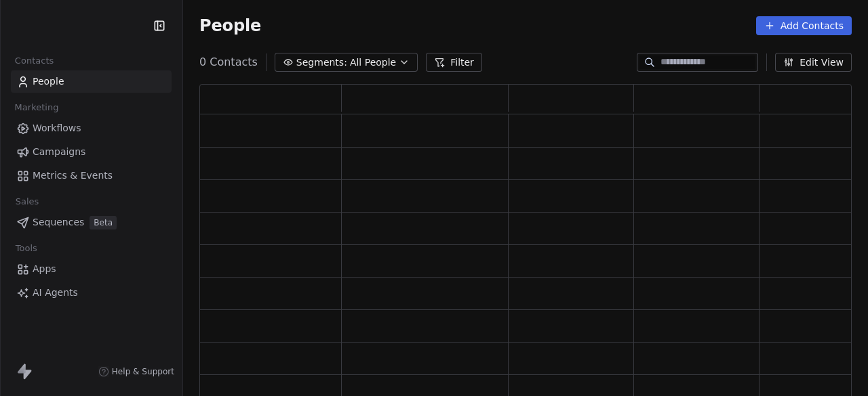  Describe the element at coordinates (91, 222) in the screenshot. I see `a: SequencesBeta` at that location.